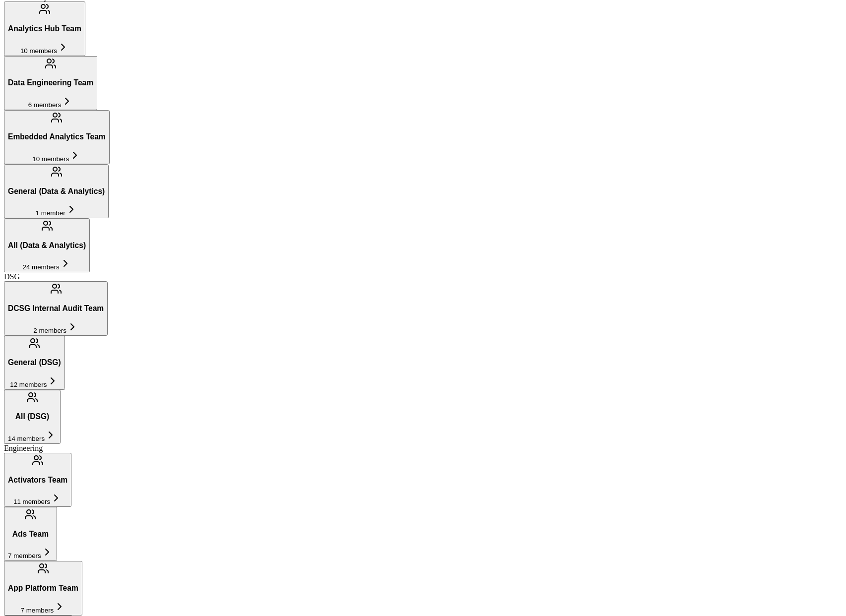 Image resolution: width=846 pixels, height=616 pixels. I want to click on button: General (Data & Analytics)1 member, so click(56, 191).